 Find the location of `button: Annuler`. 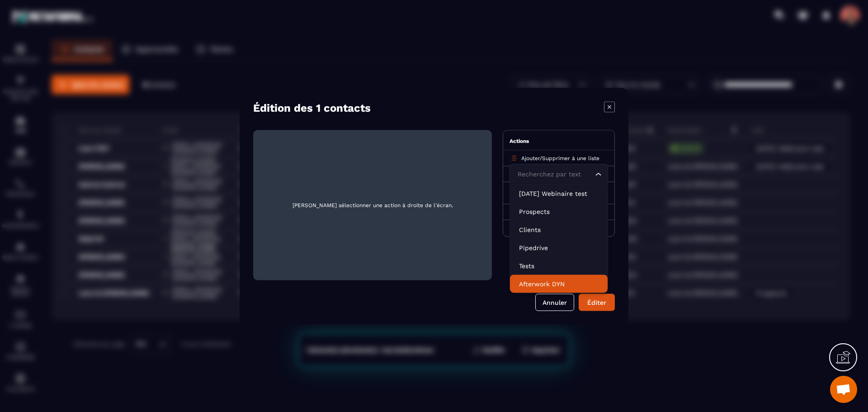

button: Annuler is located at coordinates (555, 302).